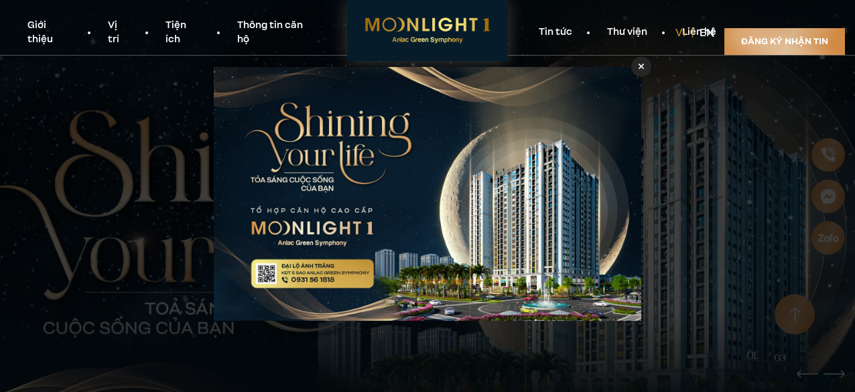 The height and width of the screenshot is (392, 855). What do you see at coordinates (277, 33) in the screenshot?
I see `a: Thông tin căn hộ` at bounding box center [277, 33].